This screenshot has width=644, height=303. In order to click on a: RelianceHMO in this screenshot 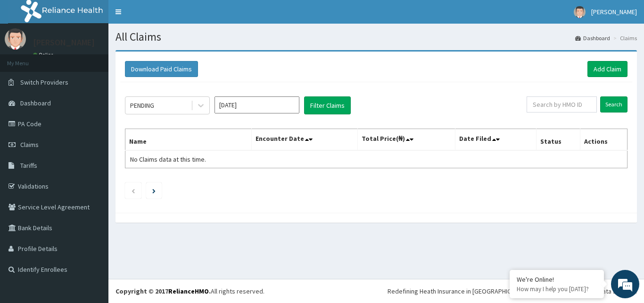, I will do `click(189, 291)`.